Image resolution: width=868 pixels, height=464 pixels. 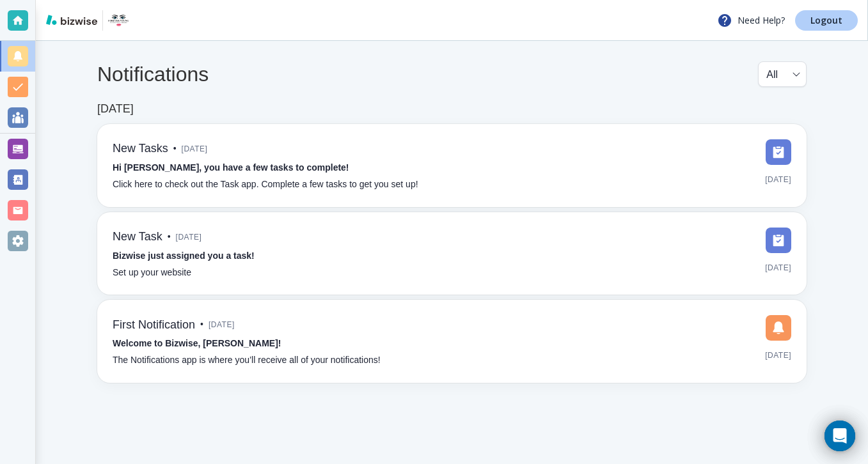 I want to click on p: Logout, so click(x=826, y=21).